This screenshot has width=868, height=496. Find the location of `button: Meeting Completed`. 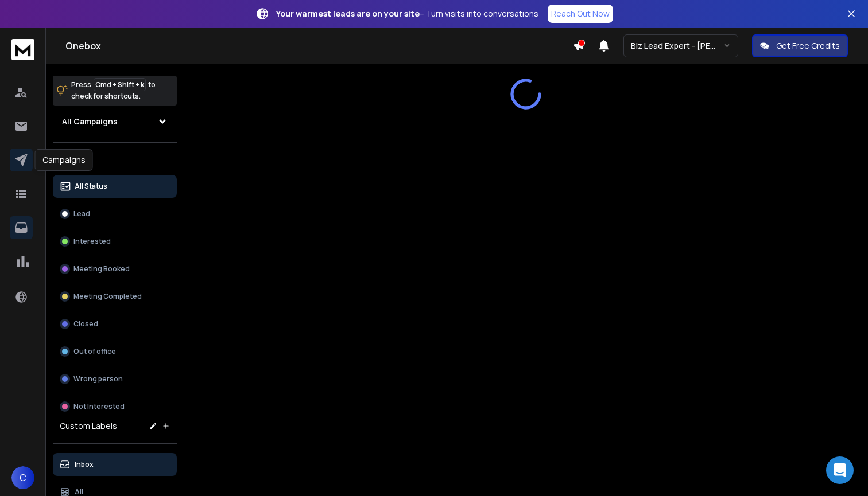

button: Meeting Completed is located at coordinates (115, 296).